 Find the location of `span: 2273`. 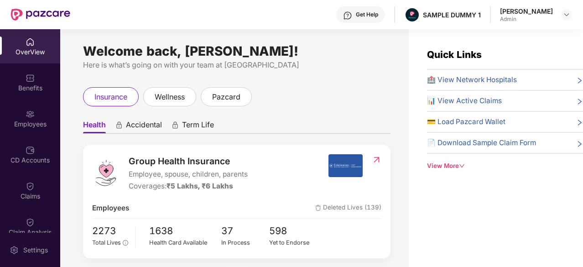

span: 2273 is located at coordinates (110, 231).